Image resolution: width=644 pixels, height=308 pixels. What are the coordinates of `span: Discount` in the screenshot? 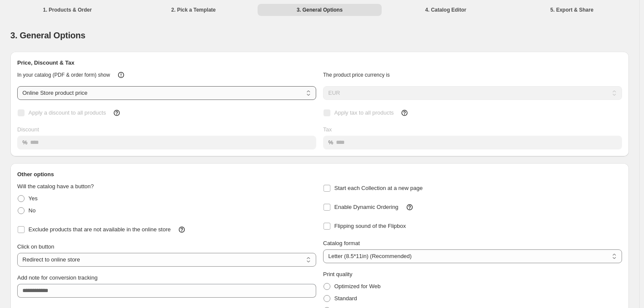 It's located at (28, 129).